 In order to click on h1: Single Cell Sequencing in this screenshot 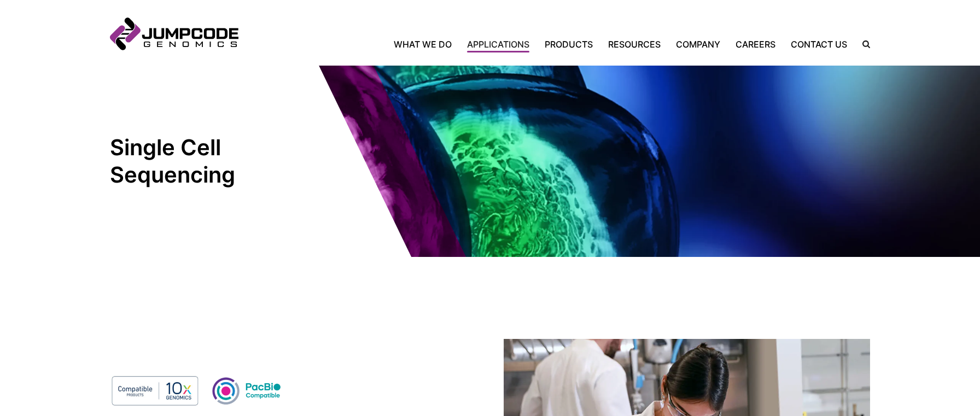, I will do `click(208, 161)`.